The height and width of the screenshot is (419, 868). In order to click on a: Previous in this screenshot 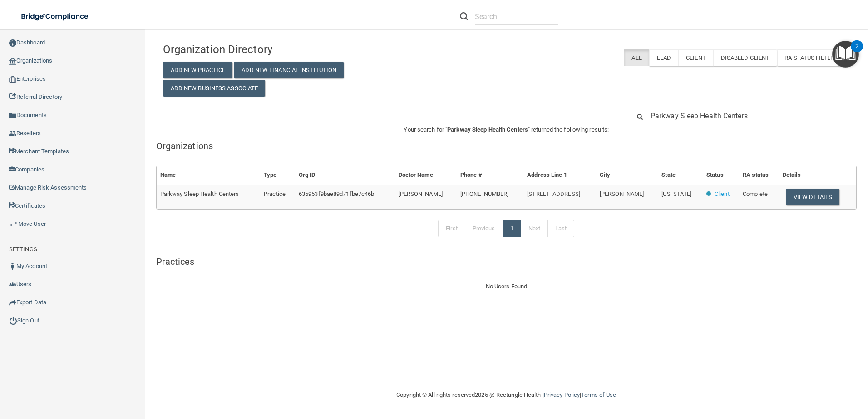, I will do `click(484, 229)`.